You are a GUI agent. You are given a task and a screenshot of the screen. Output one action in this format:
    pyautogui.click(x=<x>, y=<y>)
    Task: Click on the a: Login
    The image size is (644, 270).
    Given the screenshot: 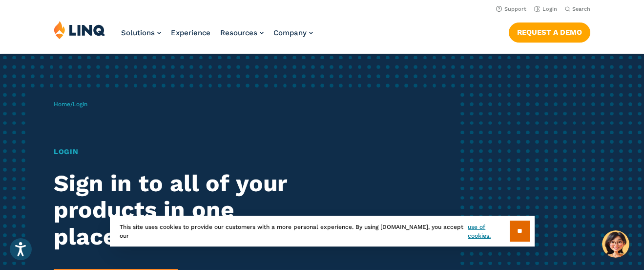 What is the action you would take?
    pyautogui.click(x=545, y=9)
    